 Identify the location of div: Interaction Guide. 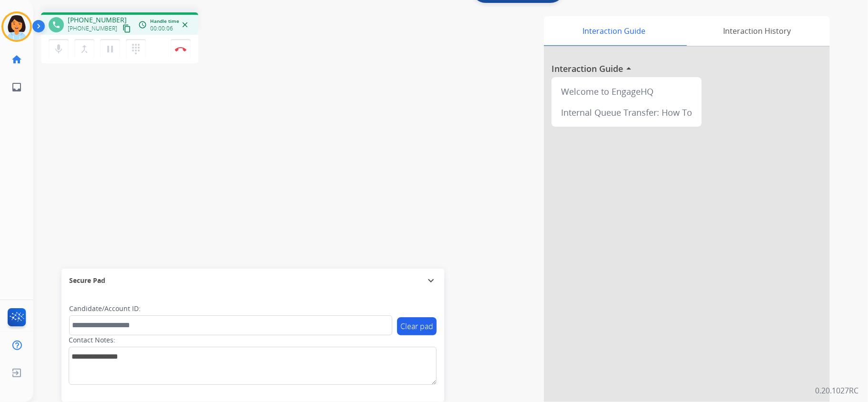
(614, 31).